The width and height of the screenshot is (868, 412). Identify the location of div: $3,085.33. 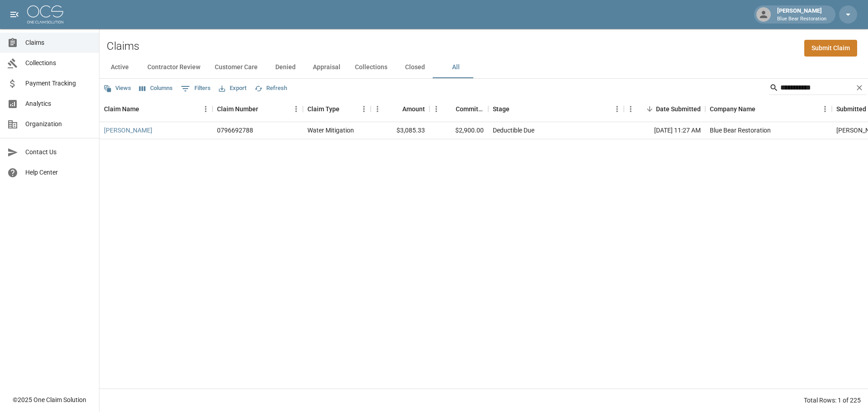
(401, 131).